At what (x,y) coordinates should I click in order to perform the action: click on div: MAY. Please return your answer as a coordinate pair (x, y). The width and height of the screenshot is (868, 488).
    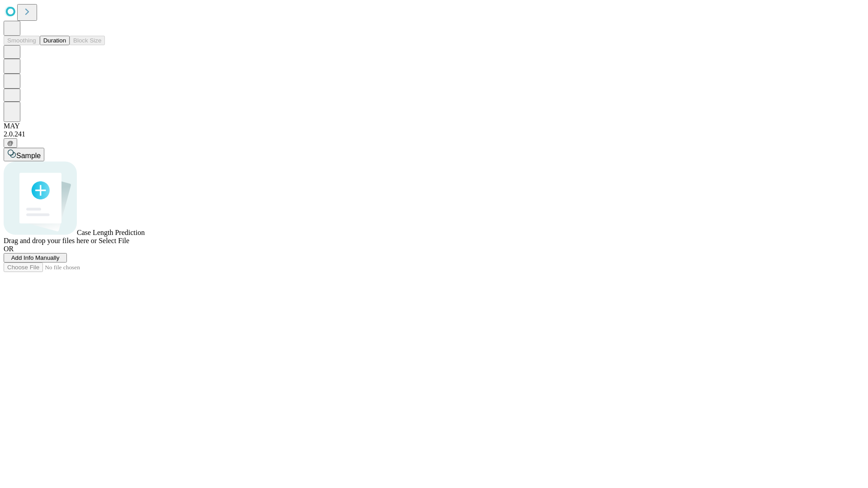
    Looking at the image, I should click on (434, 126).